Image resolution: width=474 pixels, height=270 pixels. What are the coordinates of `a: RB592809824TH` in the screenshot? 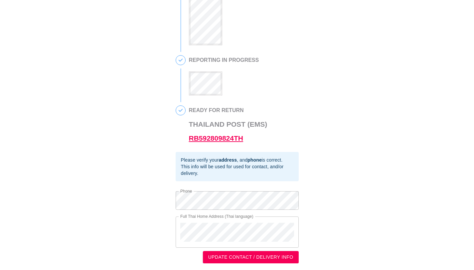 It's located at (216, 138).